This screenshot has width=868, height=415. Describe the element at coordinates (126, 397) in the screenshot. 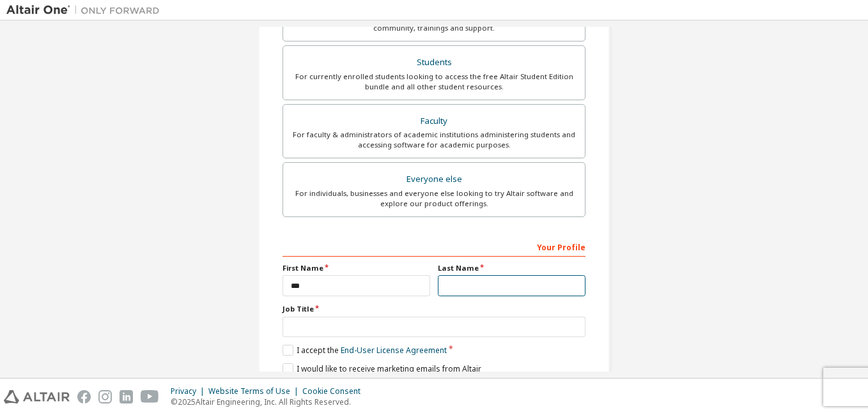

I see `img: linkedin.svg` at that location.